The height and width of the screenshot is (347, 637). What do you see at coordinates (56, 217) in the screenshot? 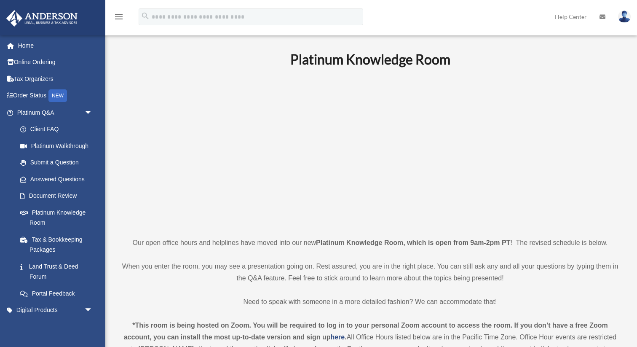
I see `a: Platinum Knowledge Room` at bounding box center [56, 217].